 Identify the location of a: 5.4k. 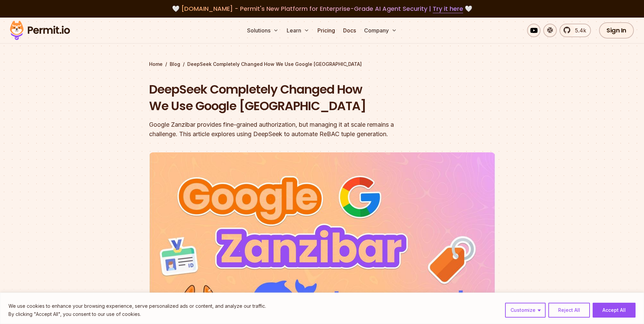
(575, 30).